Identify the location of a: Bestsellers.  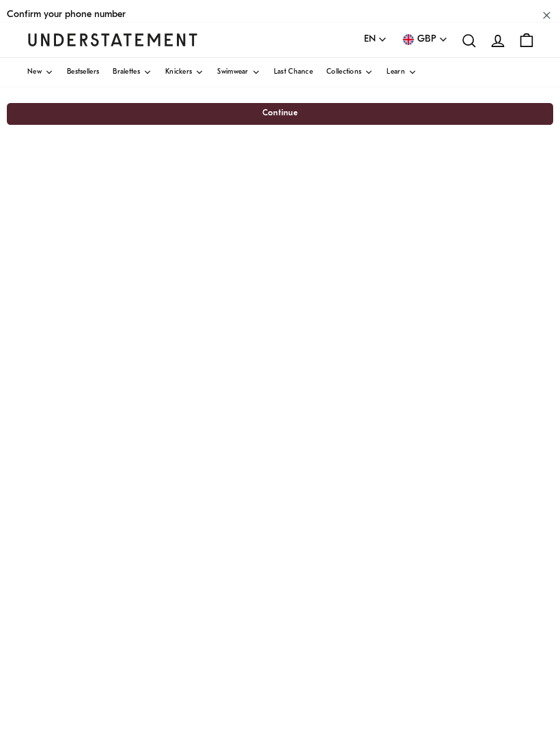
(83, 72).